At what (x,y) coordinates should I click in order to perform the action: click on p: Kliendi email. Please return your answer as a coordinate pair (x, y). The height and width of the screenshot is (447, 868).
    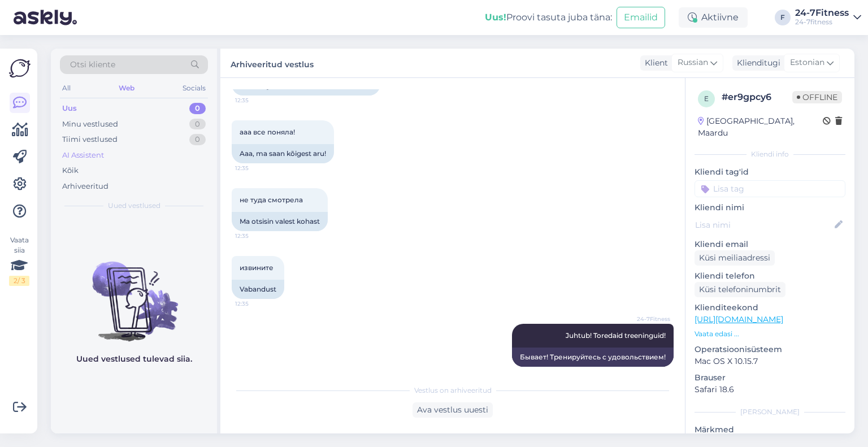
    Looking at the image, I should click on (770, 244).